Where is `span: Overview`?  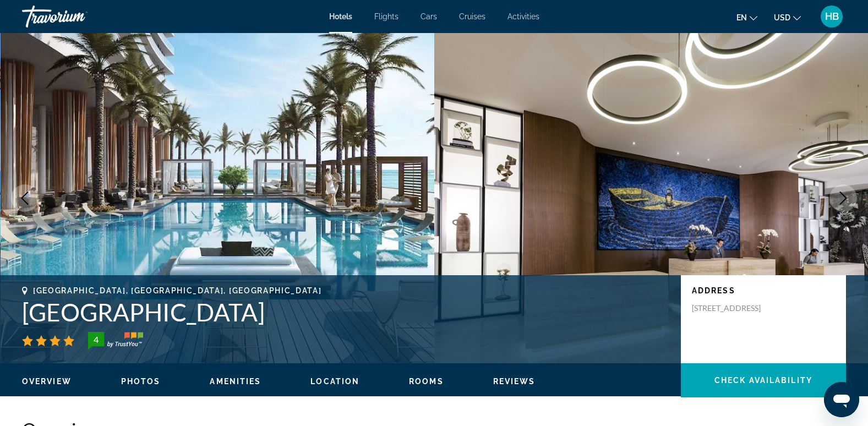
span: Overview is located at coordinates (47, 382).